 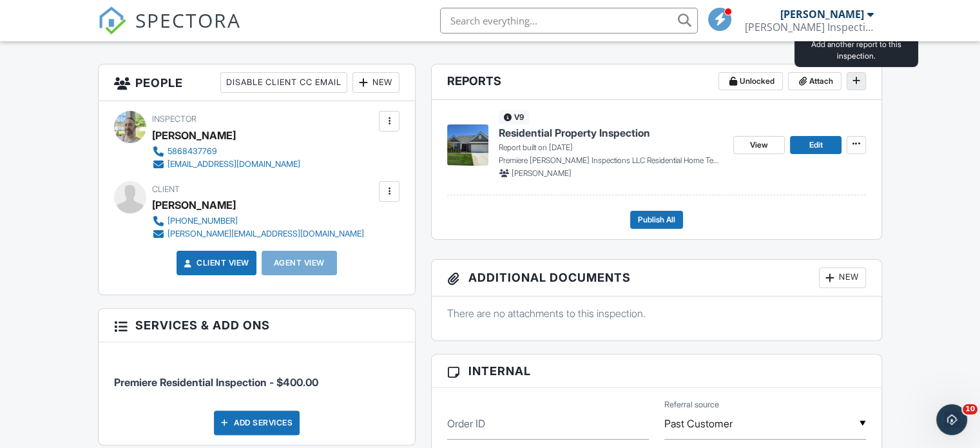 What do you see at coordinates (256, 325) in the screenshot?
I see `h3: Services & Add ons` at bounding box center [256, 325].